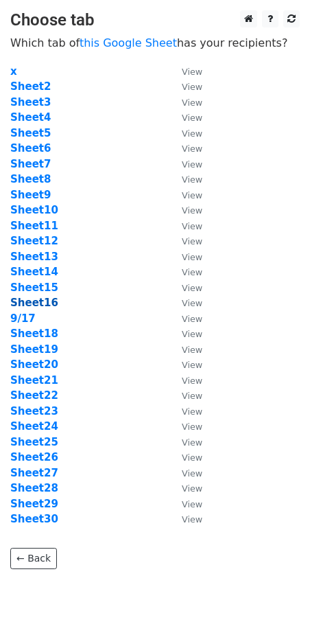  I want to click on strong: 9/17, so click(22, 319).